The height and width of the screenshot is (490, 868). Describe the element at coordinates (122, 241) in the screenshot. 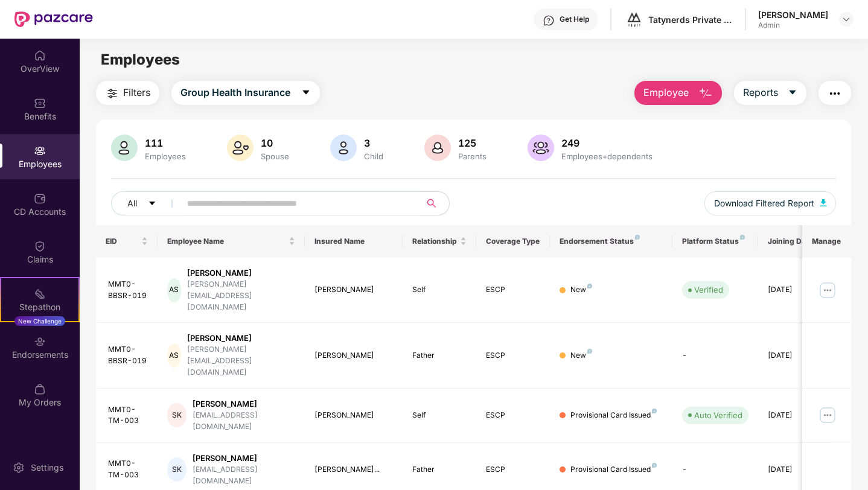

I see `span: EID` at that location.